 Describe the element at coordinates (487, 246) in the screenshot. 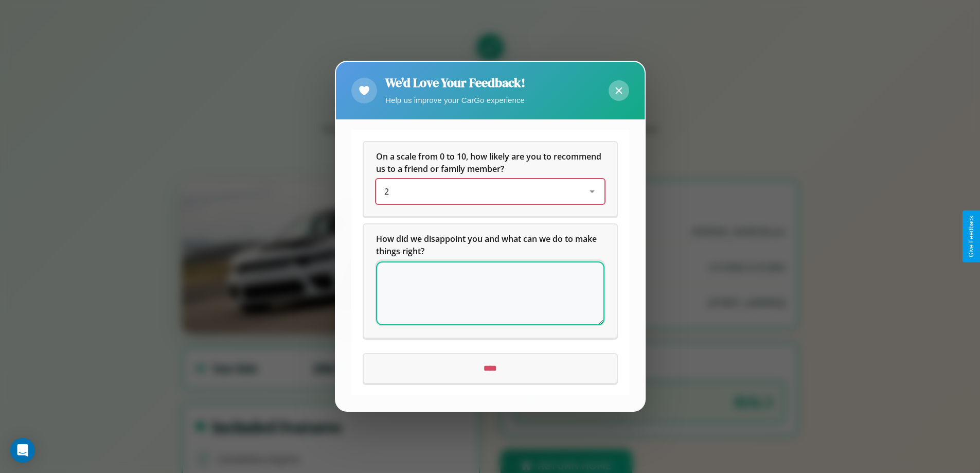

I see `span: How did we disappoint you and what can we do to make things right?` at that location.